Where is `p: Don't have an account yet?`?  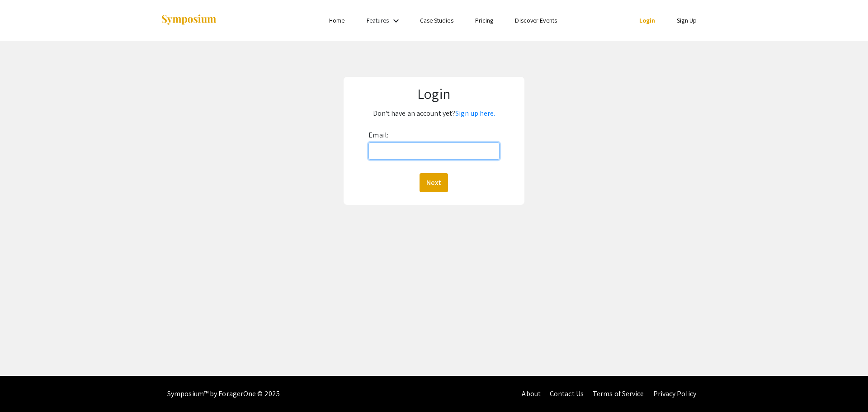 p: Don't have an account yet? is located at coordinates (434, 113).